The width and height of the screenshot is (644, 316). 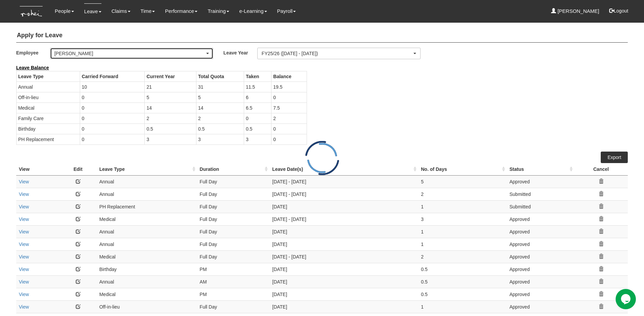 What do you see at coordinates (220, 87) in the screenshot?
I see `td: 31` at bounding box center [220, 87].